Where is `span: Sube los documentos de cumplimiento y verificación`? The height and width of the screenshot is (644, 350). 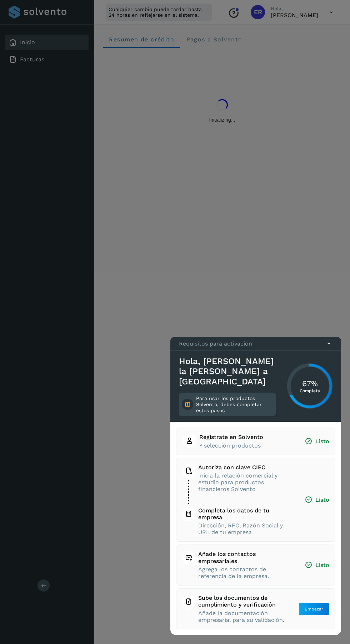
span: Sube los documentos de cumplimiento y verificación is located at coordinates (242, 601).